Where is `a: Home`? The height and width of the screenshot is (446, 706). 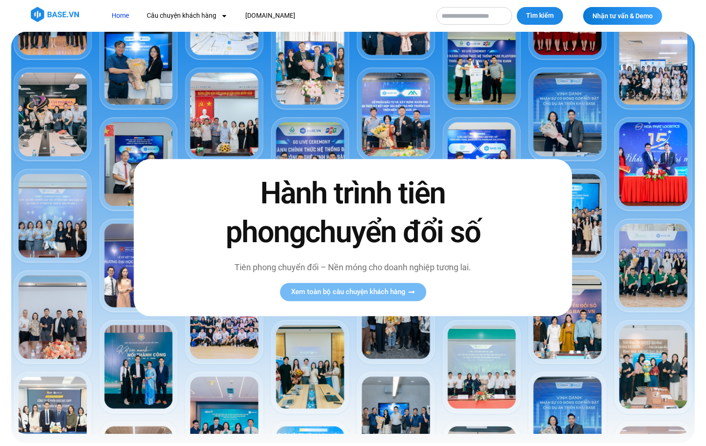
a: Home is located at coordinates (120, 15).